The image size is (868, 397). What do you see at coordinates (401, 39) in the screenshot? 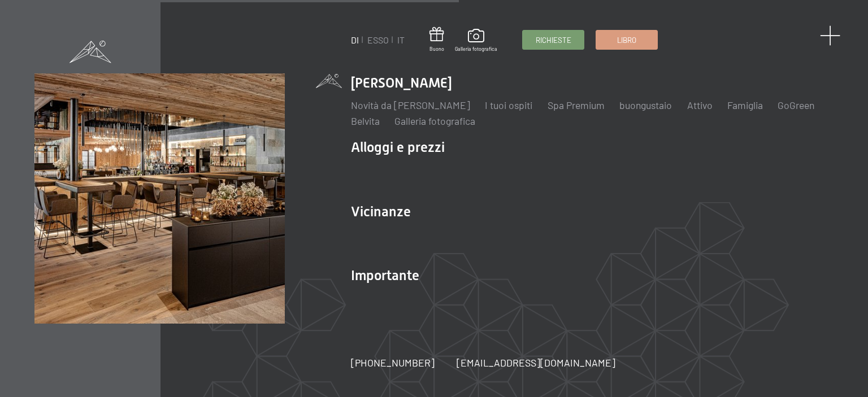
I see `a: IT` at bounding box center [401, 39].